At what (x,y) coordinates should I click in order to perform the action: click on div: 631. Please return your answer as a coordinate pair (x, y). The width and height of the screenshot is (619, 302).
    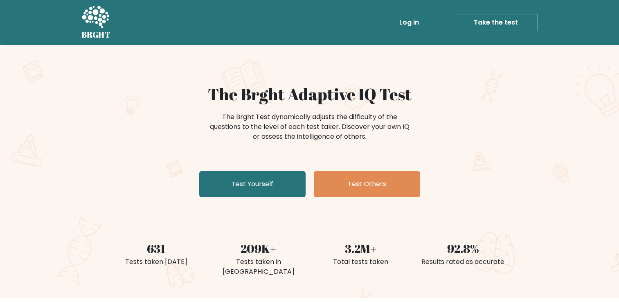
    Looking at the image, I should click on (156, 248).